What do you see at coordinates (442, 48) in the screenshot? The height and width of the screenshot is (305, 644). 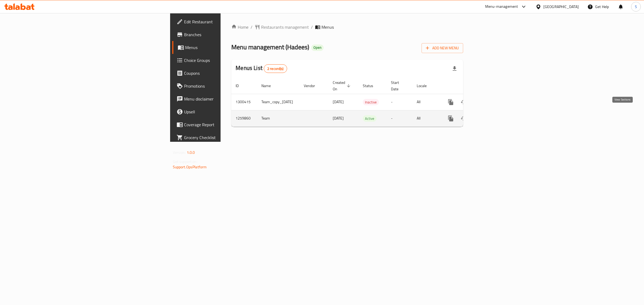 I see `button: Add New Menu` at bounding box center [442, 48].